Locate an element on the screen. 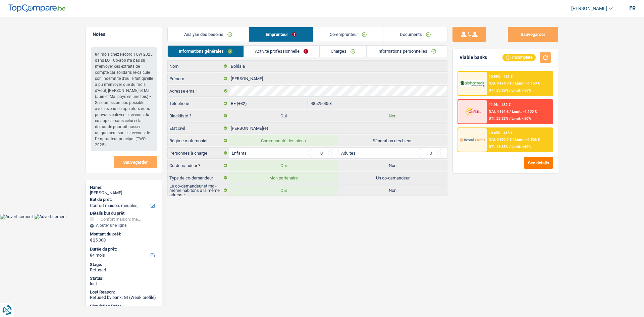 This screenshot has height=317, width=644. h5: Notes is located at coordinates (124, 34).